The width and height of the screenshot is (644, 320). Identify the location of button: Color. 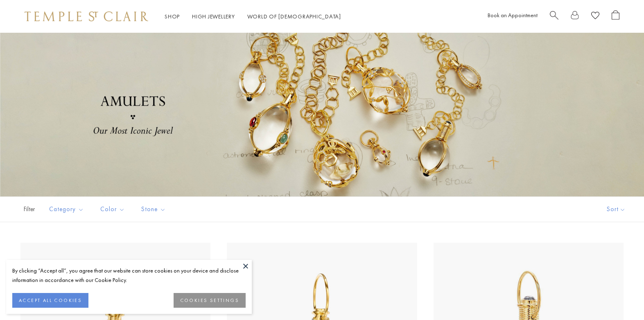
(112, 209).